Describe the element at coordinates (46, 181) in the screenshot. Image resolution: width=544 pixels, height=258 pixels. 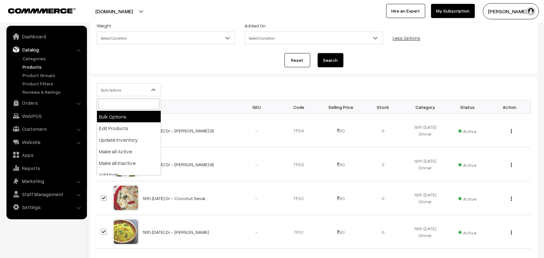
I see `a: Marketing` at that location.